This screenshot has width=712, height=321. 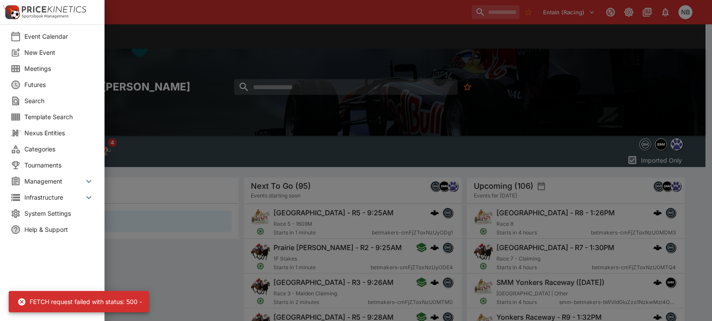 What do you see at coordinates (54, 197) in the screenshot?
I see `span: Infrastructure` at bounding box center [54, 197].